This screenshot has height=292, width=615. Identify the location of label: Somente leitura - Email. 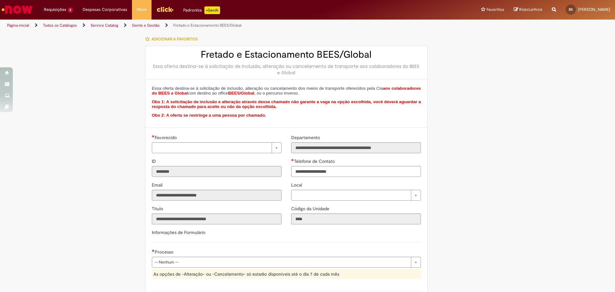
(158, 185).